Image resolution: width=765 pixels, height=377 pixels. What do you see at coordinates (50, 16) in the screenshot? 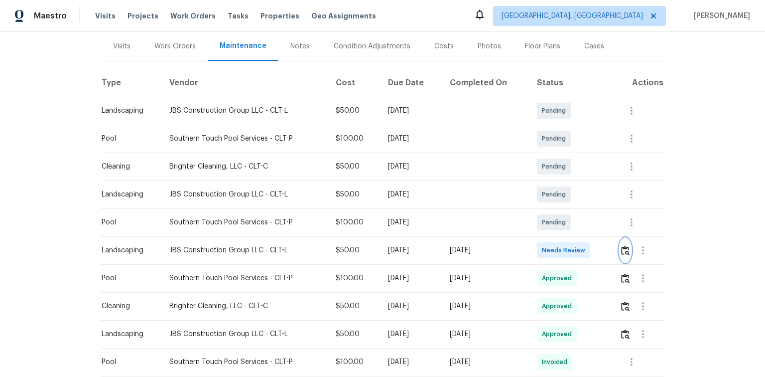
I see `span: Maestro` at bounding box center [50, 16].